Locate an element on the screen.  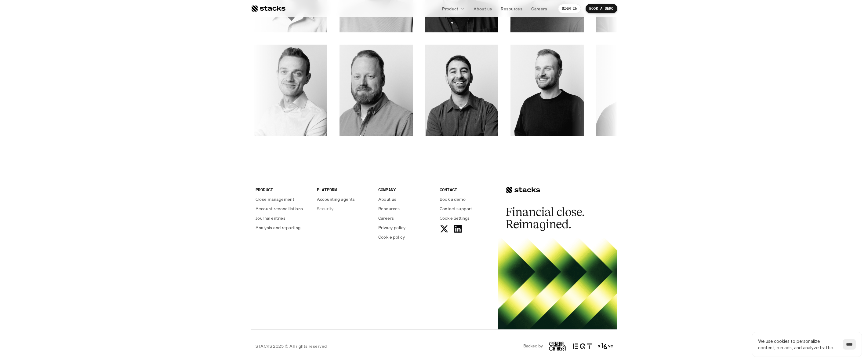
p: PRODUCT is located at coordinates (283, 190).